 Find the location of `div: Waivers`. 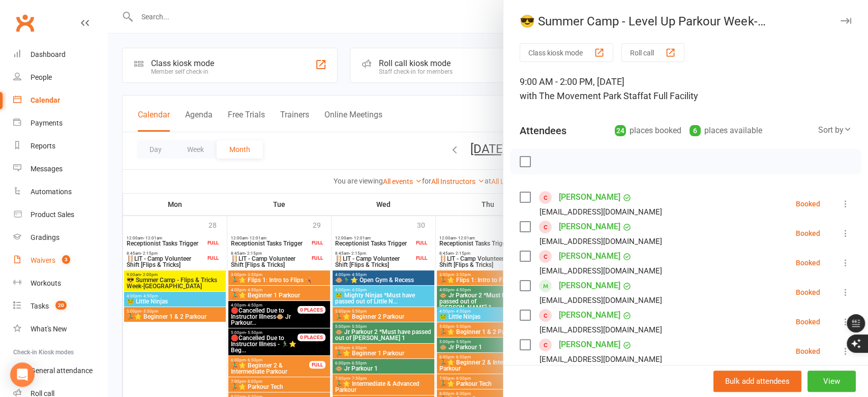

div: Waivers is located at coordinates (43, 261).